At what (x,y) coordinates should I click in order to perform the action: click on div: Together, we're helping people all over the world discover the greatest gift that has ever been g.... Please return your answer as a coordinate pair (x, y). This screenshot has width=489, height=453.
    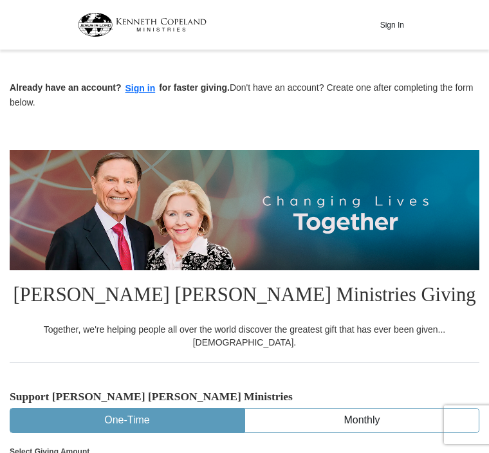
    Looking at the image, I should click on (244, 336).